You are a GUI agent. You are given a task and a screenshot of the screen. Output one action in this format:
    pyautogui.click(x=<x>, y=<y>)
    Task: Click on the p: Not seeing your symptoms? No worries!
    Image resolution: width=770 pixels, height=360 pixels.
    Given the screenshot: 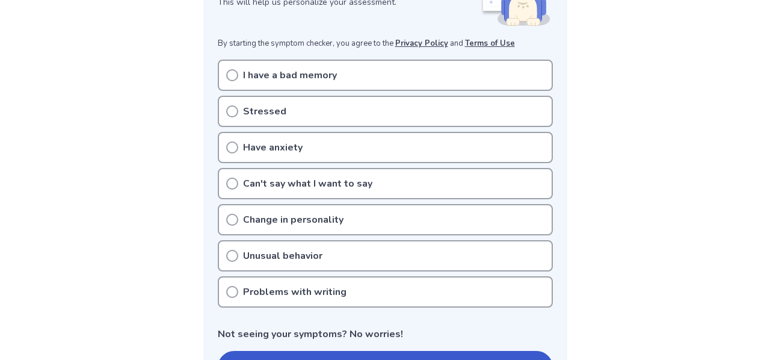 What is the action you would take?
    pyautogui.click(x=385, y=334)
    